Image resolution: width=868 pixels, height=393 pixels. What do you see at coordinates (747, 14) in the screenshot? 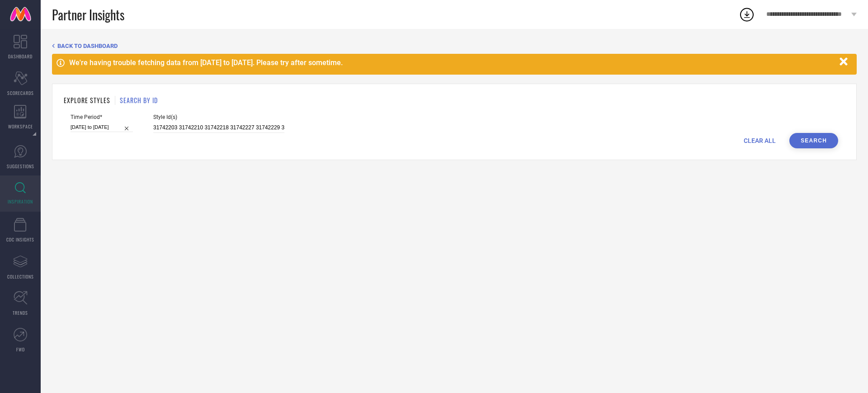
I see `div: Open download list` at bounding box center [747, 14].